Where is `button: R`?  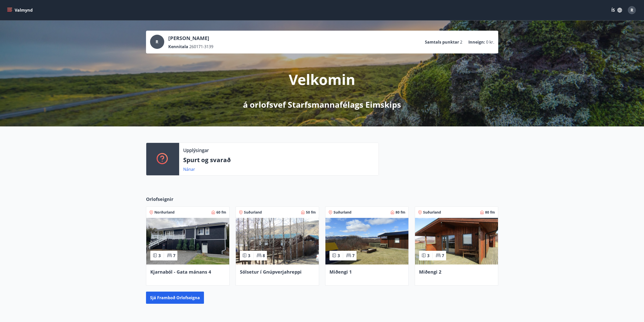 button: R is located at coordinates (632, 10).